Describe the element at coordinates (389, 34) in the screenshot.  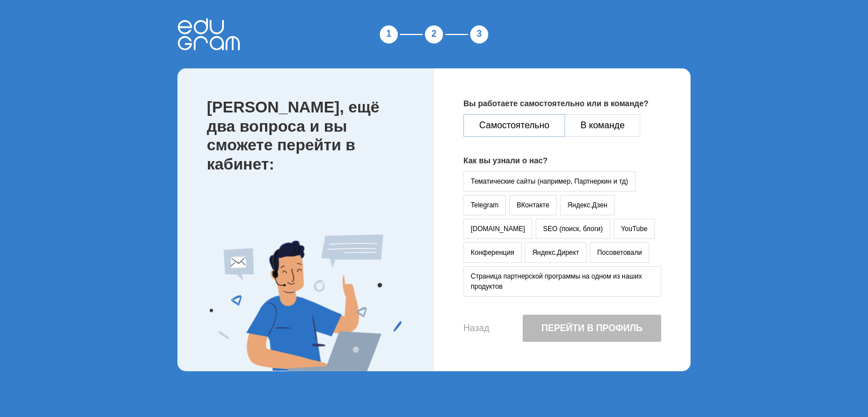
I see `div: 1` at that location.